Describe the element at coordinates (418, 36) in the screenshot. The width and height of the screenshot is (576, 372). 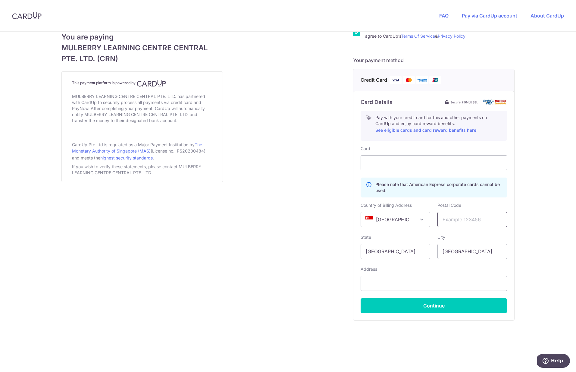
I see `a: Terms Of Service` at that location.